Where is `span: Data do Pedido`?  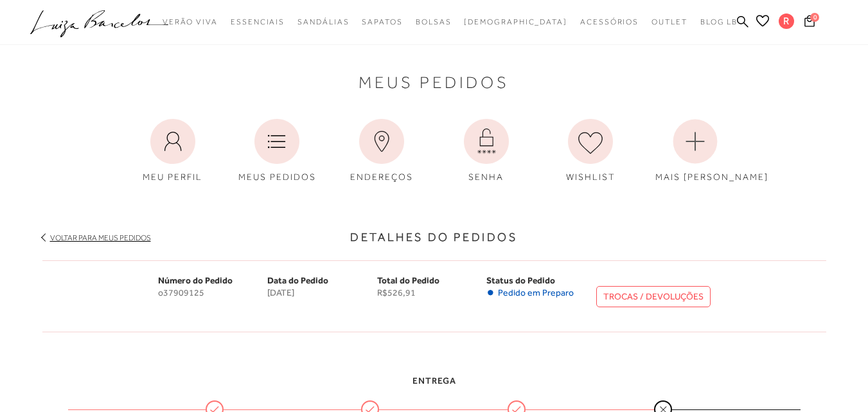
span: Data do Pedido is located at coordinates (298, 280).